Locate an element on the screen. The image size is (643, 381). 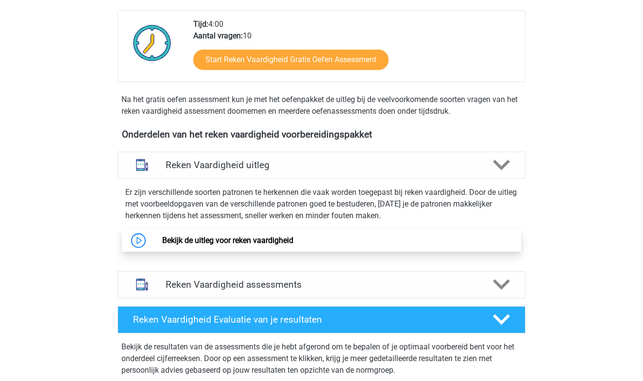
h4: Onderdelen van het reken vaardigheid voorbereidingspakket is located at coordinates (322, 134).